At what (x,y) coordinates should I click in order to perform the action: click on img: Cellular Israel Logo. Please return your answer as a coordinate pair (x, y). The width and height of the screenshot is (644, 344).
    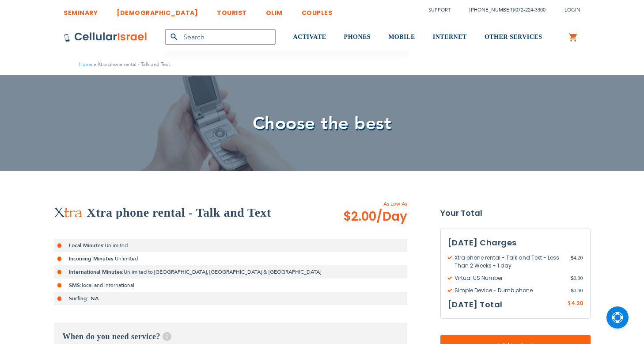
    Looking at the image, I should click on (106, 37).